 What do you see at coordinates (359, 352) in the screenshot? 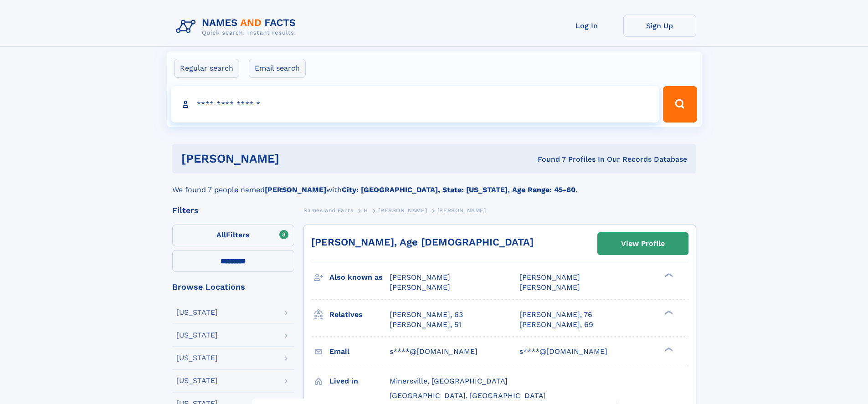
I see `h3: Email` at bounding box center [359, 352].